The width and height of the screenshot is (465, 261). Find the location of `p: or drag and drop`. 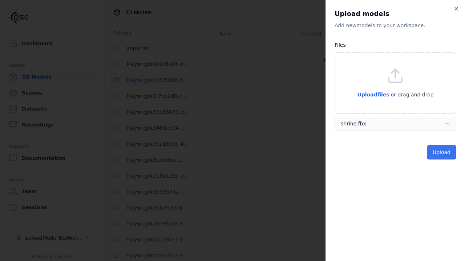

p: or drag and drop is located at coordinates (411, 95).